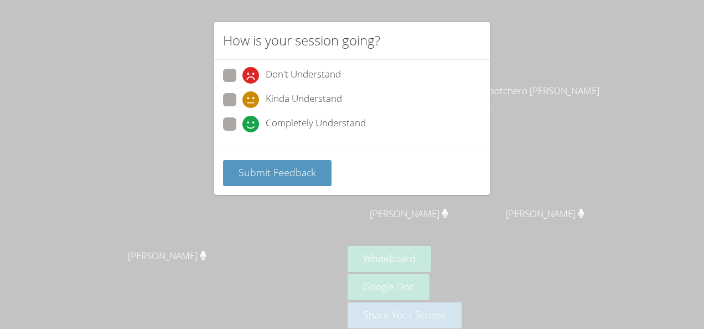 This screenshot has height=329, width=704. What do you see at coordinates (277, 172) in the screenshot?
I see `span: Submit Feedback` at bounding box center [277, 172].